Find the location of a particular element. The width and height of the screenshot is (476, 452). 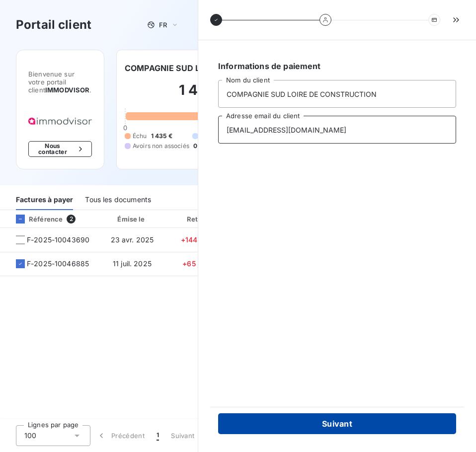

button: Précédent is located at coordinates (120, 436).